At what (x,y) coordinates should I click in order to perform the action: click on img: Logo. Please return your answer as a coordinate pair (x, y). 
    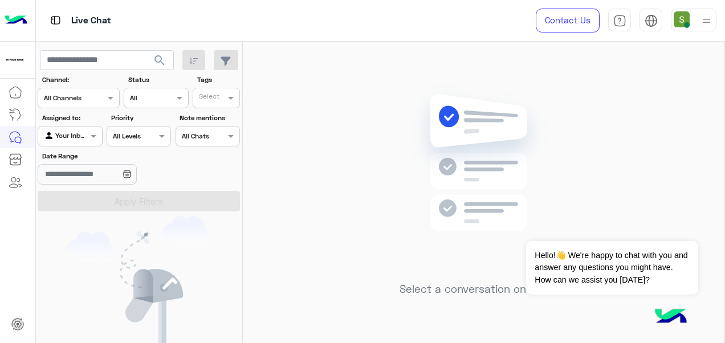
    Looking at the image, I should click on (16, 21).